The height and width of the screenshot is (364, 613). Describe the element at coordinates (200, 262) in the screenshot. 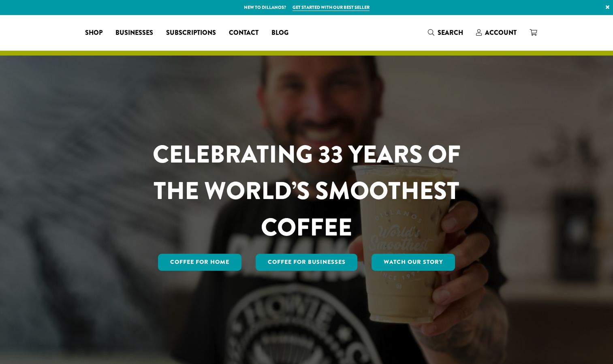

I see `a: Coffee for Home` at that location.